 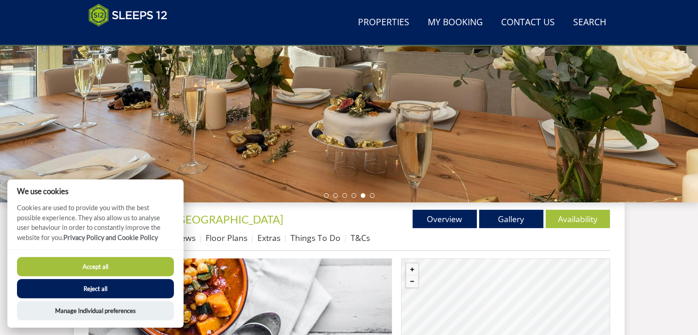 What do you see at coordinates (111, 237) in the screenshot?
I see `a: Privacy Policy and Cookie Policy` at bounding box center [111, 237].